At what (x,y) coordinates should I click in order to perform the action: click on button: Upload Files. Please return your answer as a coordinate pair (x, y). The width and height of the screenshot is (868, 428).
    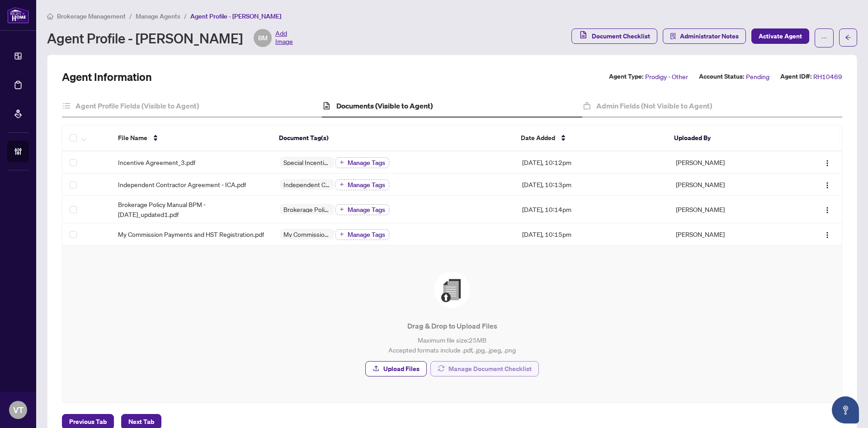
    Looking at the image, I should click on (396, 369).